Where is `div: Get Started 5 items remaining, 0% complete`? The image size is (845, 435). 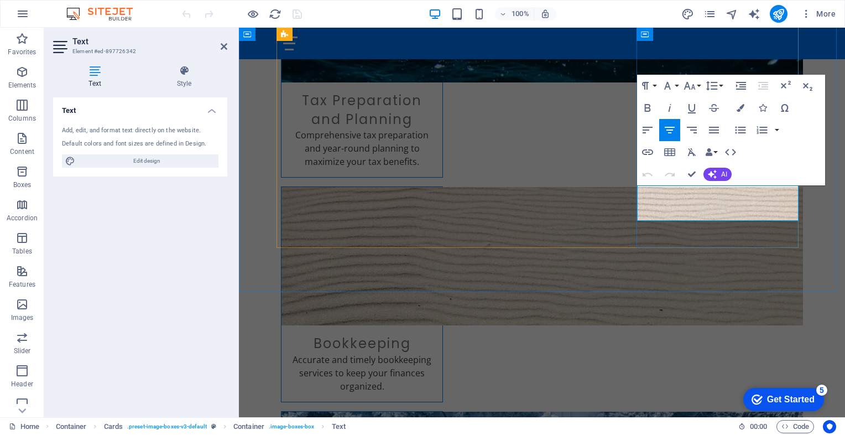
div: Get Started 5 items remaining, 0% complete is located at coordinates (49, 17).